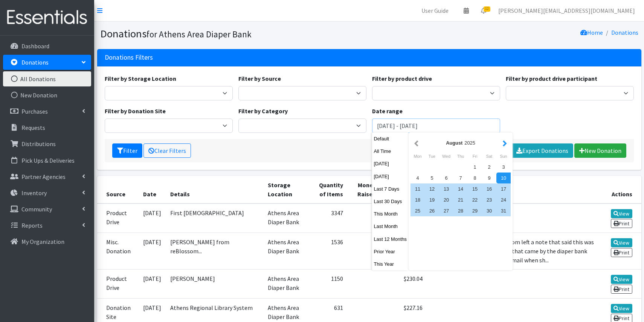  Describe the element at coordinates (47, 144) in the screenshot. I see `a: Distributions` at that location.